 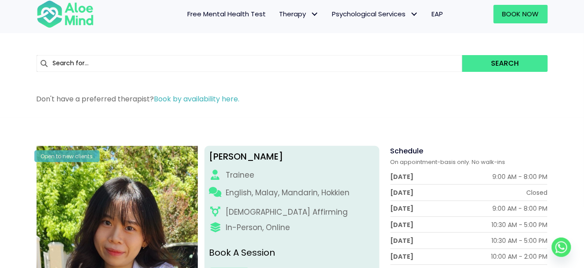 I want to click on div: Open to new clients, so click(x=67, y=156).